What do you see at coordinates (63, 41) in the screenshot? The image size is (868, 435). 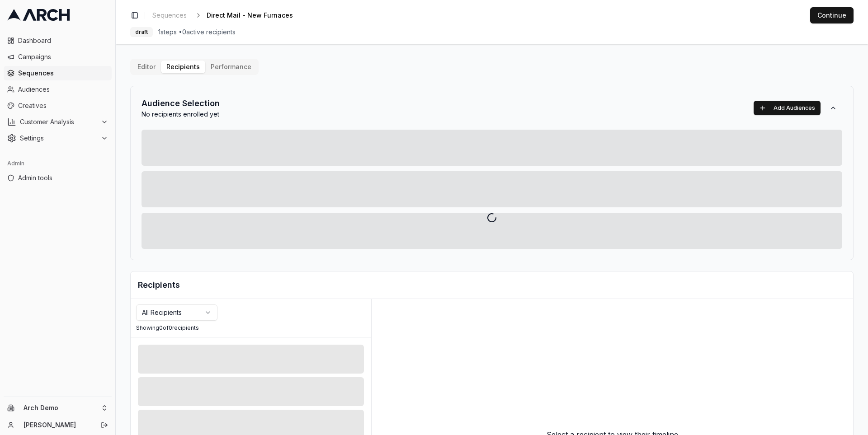 I see `span: Dashboard` at bounding box center [63, 41].